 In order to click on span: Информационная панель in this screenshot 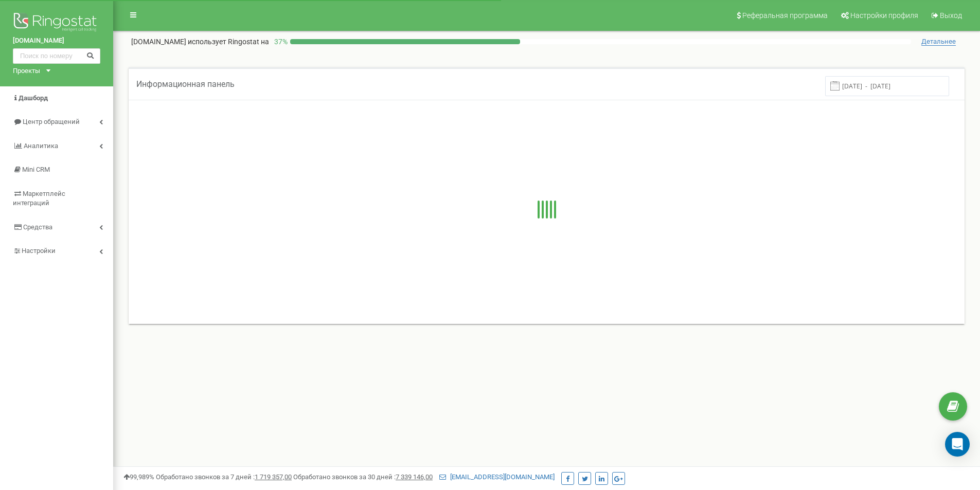, I will do `click(185, 83)`.